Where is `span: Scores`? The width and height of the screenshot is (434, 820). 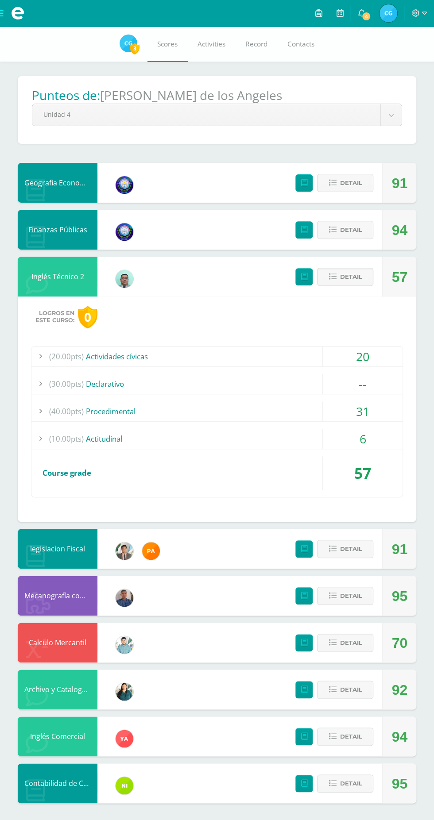
span: Scores is located at coordinates (167, 44).